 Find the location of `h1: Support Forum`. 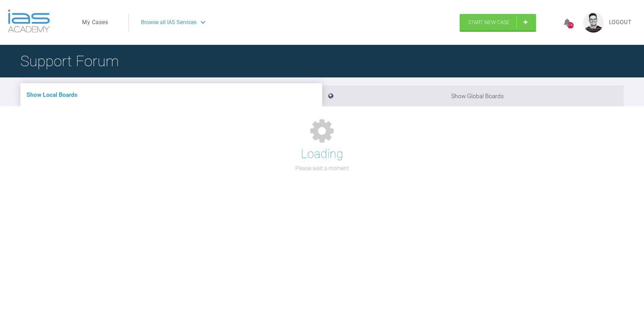

h1: Support Forum is located at coordinates (69, 61).